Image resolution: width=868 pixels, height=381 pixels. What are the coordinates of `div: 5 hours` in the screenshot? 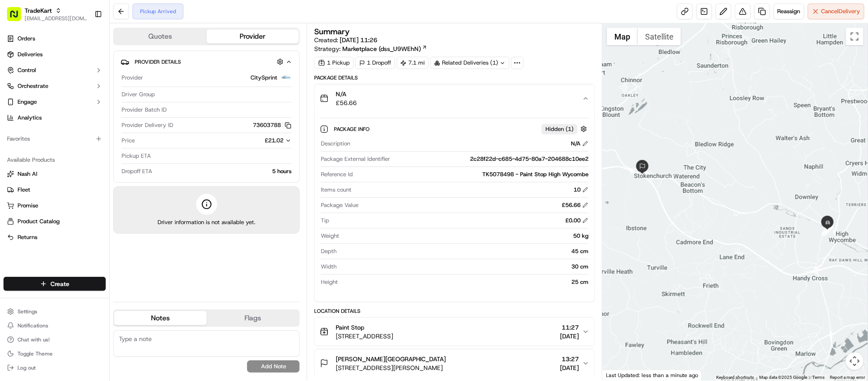 It's located at (223, 171).